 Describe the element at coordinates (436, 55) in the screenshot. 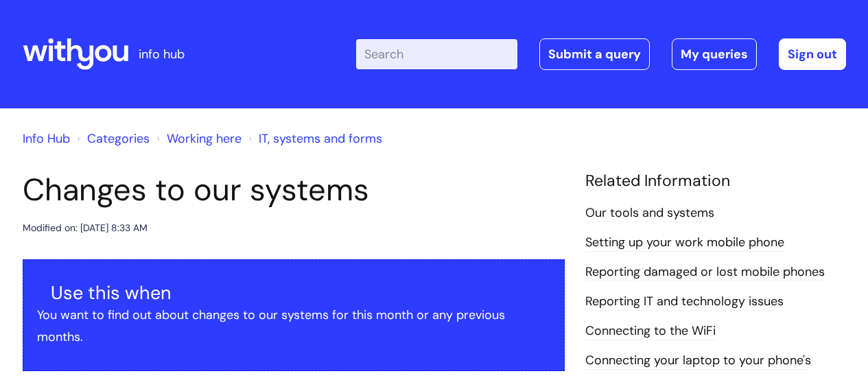

I see `input: Search` at that location.